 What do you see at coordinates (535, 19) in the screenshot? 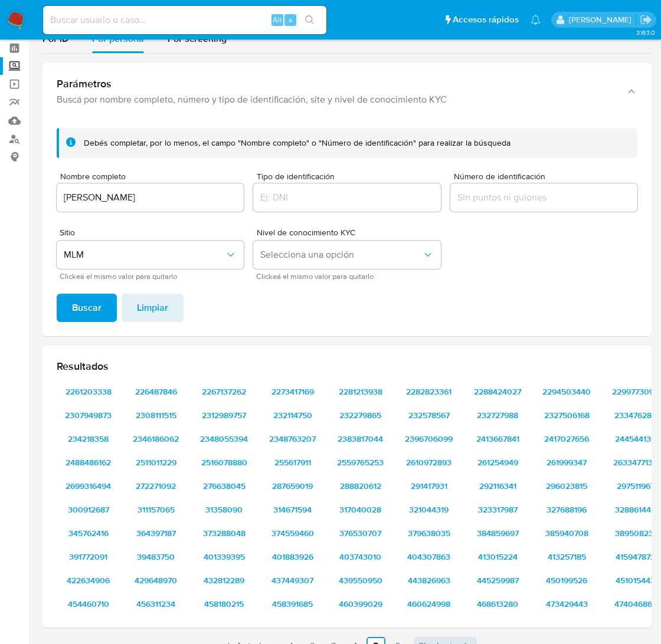
I see `a: Notificaciones` at bounding box center [535, 19].